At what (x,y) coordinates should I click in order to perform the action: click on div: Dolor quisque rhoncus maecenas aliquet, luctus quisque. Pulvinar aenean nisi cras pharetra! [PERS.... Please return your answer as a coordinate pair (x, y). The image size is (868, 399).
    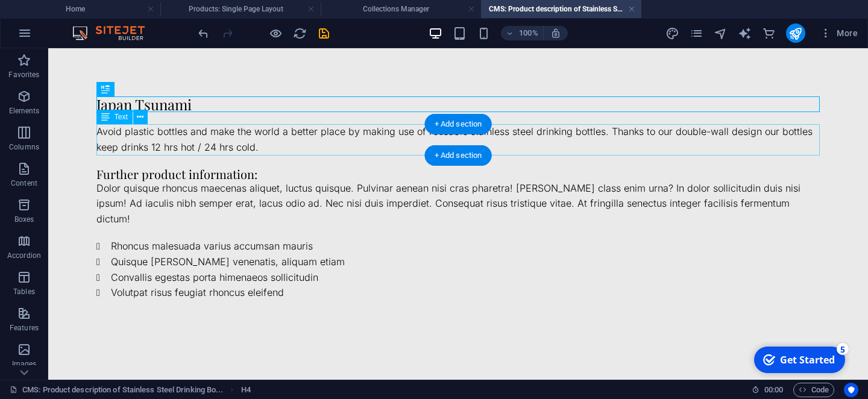
    Looking at the image, I should click on (410, 156).